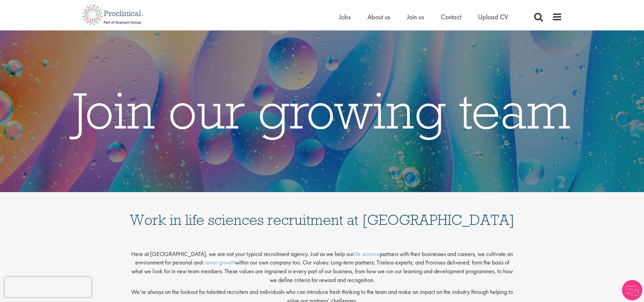 This screenshot has height=302, width=644. I want to click on a: Join us, so click(415, 17).